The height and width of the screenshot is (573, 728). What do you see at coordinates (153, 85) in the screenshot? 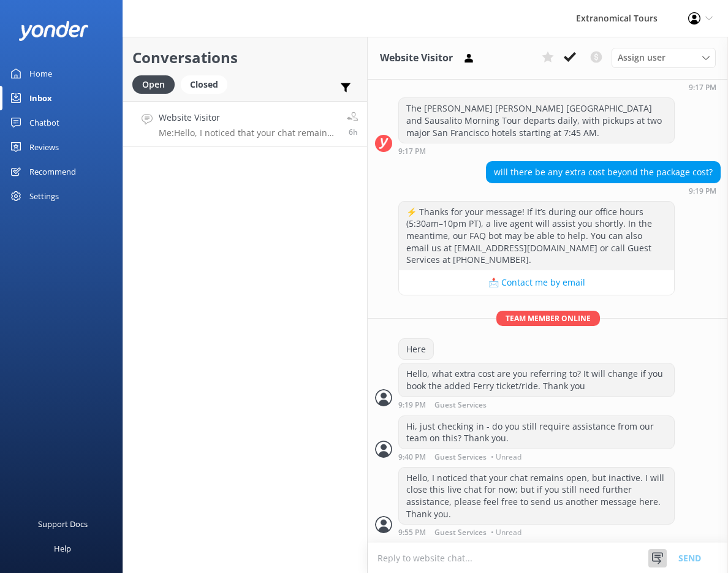
I see `div: Open` at bounding box center [153, 85].